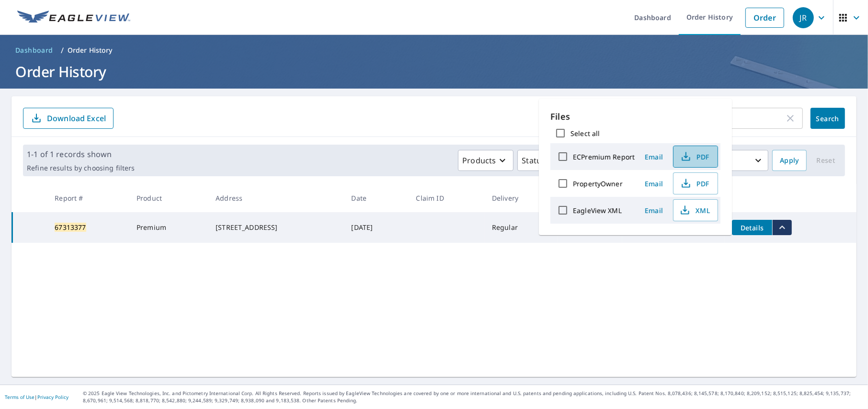  Describe the element at coordinates (376, 198) in the screenshot. I see `th: Date` at that location.